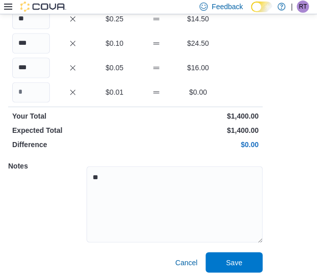 Image resolution: width=317 pixels, height=280 pixels. What do you see at coordinates (115, 19) in the screenshot?
I see `p: $0.25` at bounding box center [115, 19].